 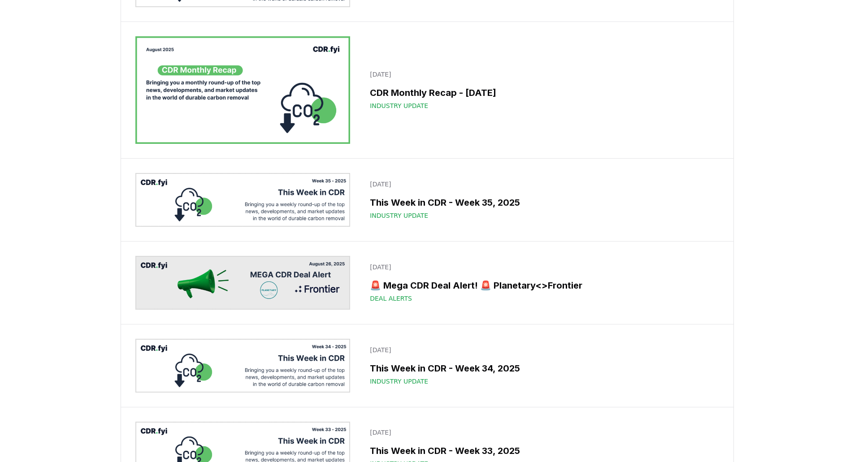 What do you see at coordinates (391, 299) in the screenshot?
I see `span: Deal Alerts` at bounding box center [391, 299].